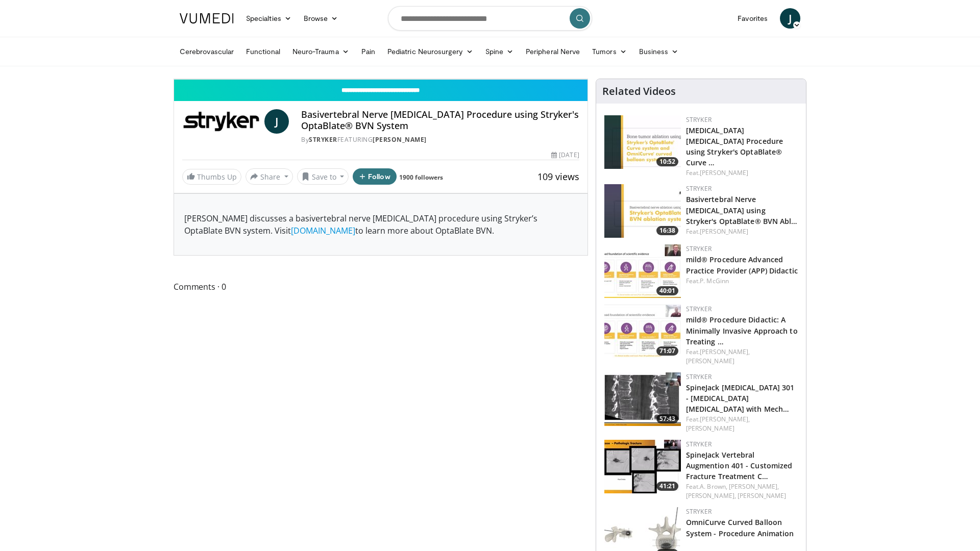  What do you see at coordinates (643, 331) in the screenshot?
I see `a: 71:07` at bounding box center [643, 331].